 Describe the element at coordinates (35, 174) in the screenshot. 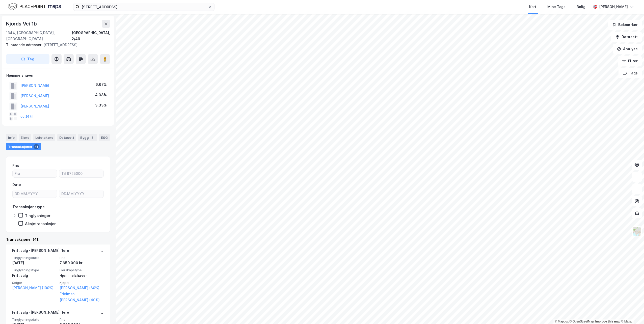

I see `input: Fra` at that location.